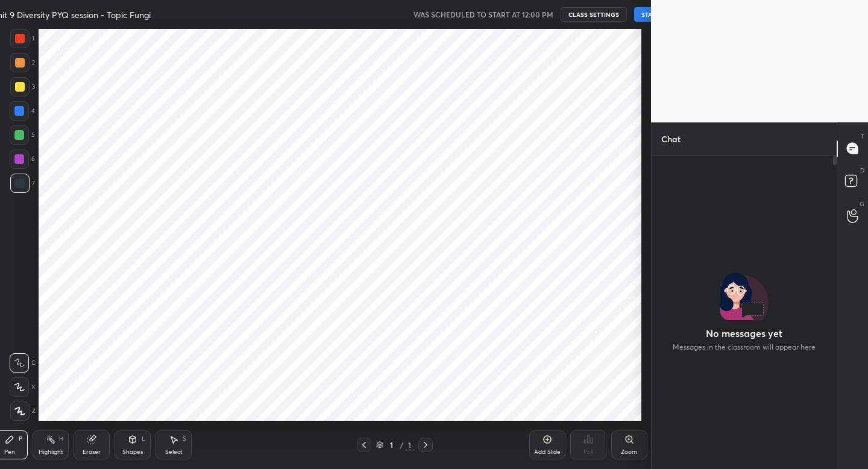 The width and height of the screenshot is (868, 469). Describe the element at coordinates (862, 170) in the screenshot. I see `p: D` at that location.